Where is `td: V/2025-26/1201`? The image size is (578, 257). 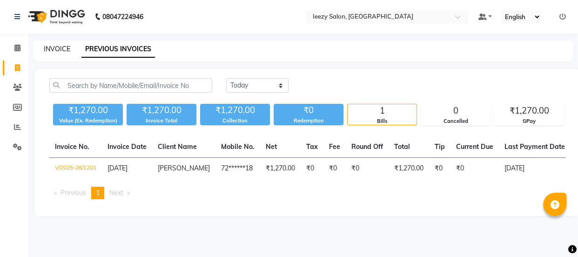
td: V/2025-26/1201 is located at coordinates (75, 168).